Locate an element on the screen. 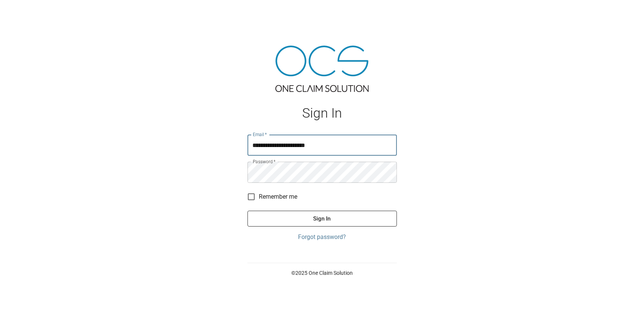 This screenshot has width=644, height=311. span: Remember me is located at coordinates (278, 197).